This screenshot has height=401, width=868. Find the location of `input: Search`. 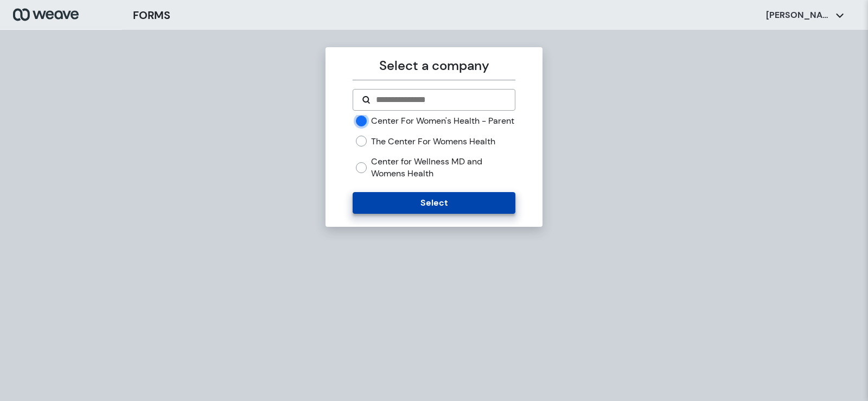

input: Search is located at coordinates (440, 100).